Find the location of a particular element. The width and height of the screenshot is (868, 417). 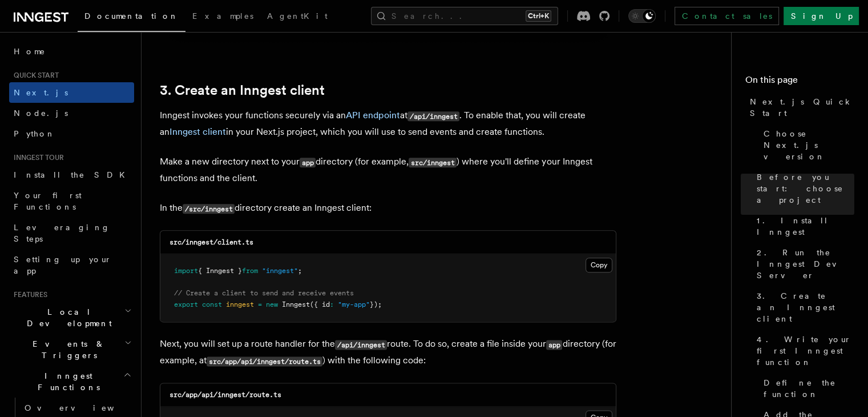

a: 4. Write your first Inngest function is located at coordinates (804, 351).